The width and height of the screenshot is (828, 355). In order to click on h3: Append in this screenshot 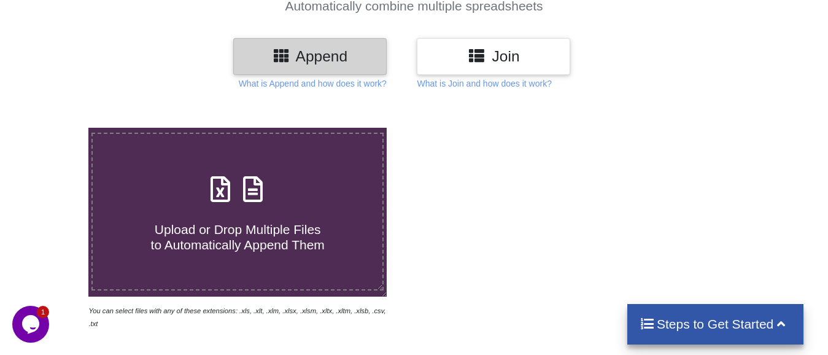, I will do `click(310, 56)`.